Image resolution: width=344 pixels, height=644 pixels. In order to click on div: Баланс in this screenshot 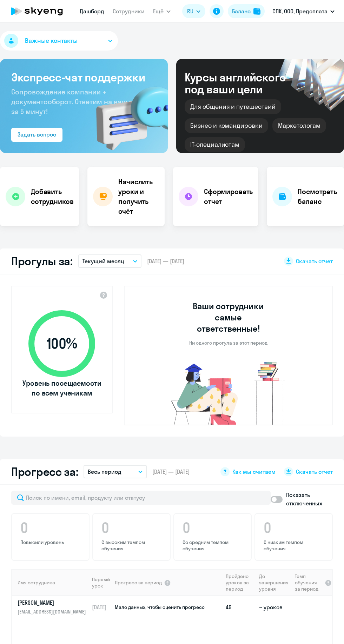, I will do `click(241, 11)`.